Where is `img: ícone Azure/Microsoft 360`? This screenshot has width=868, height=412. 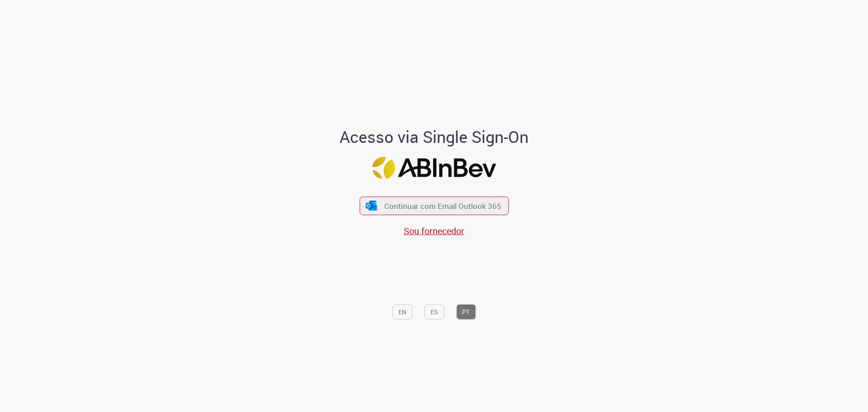
img: ícone Azure/Microsoft 360 is located at coordinates (372, 206).